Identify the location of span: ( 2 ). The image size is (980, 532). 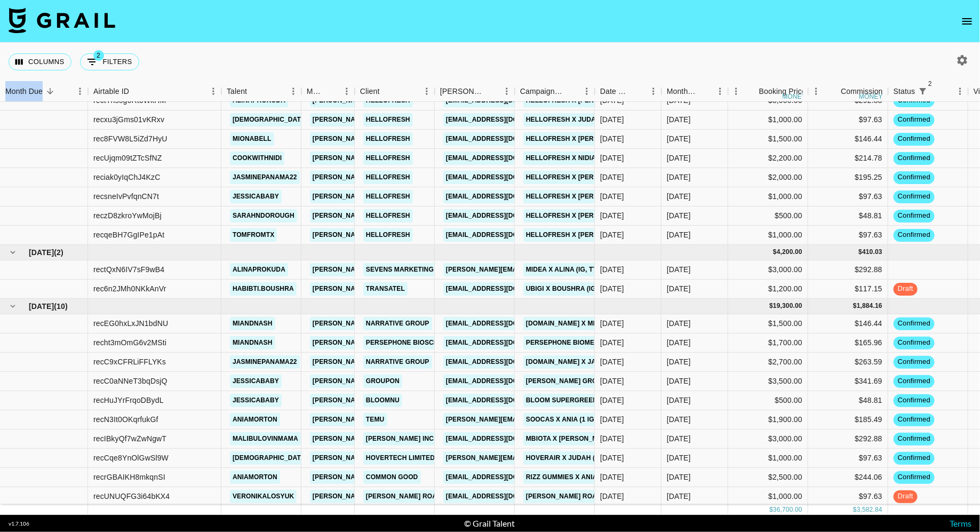
(59, 253).